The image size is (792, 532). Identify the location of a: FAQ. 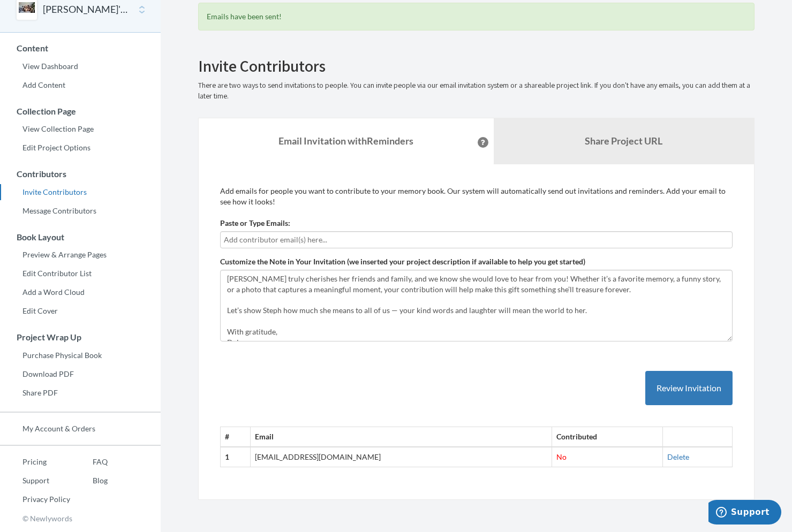
(89, 462).